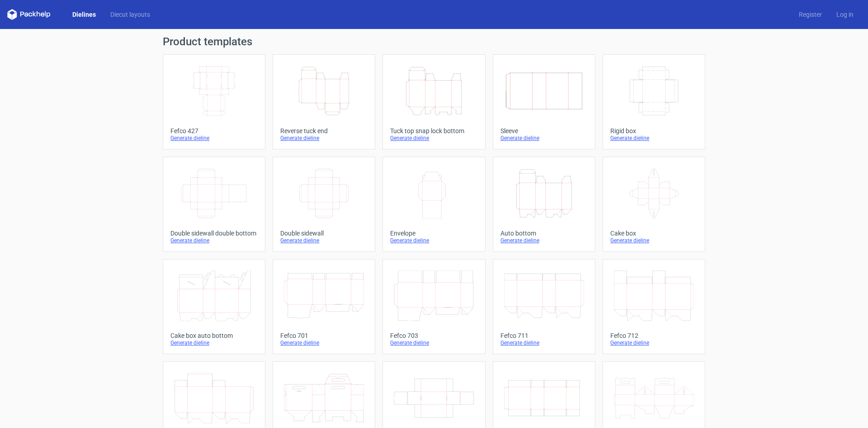  I want to click on a: Double sidewall double bottomGenerate dieline, so click(214, 204).